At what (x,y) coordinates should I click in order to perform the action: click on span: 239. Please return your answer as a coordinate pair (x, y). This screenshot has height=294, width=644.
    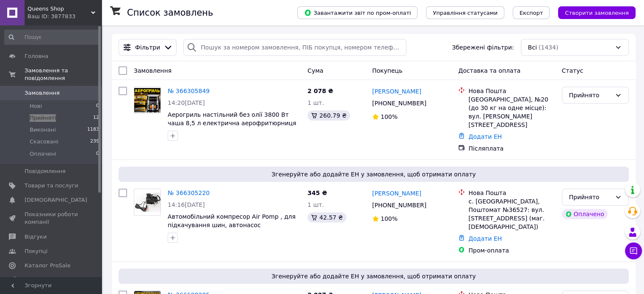
    Looking at the image, I should click on (94, 142).